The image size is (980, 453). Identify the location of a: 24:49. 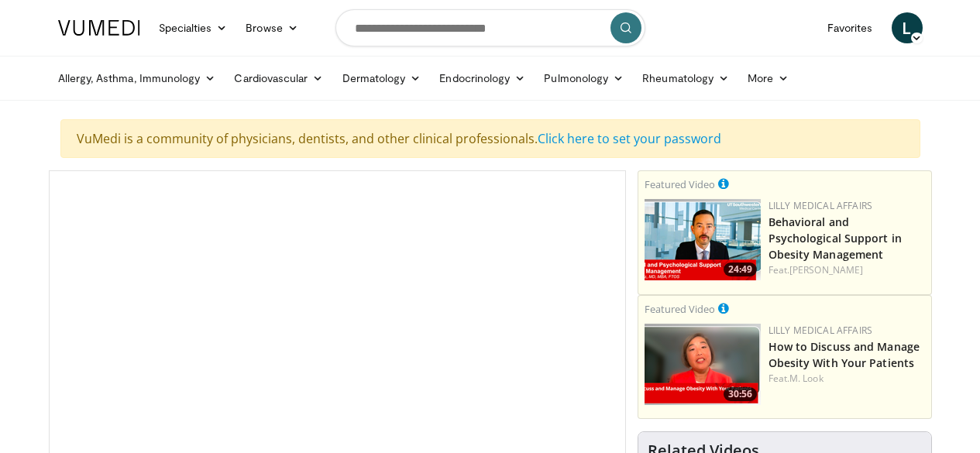
(703, 239).